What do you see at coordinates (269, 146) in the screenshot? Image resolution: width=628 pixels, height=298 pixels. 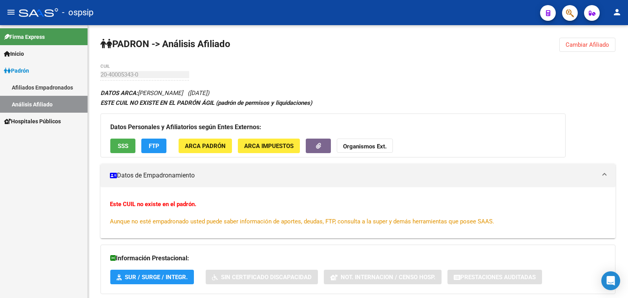 I see `button: ARCA Impuestos` at bounding box center [269, 146].